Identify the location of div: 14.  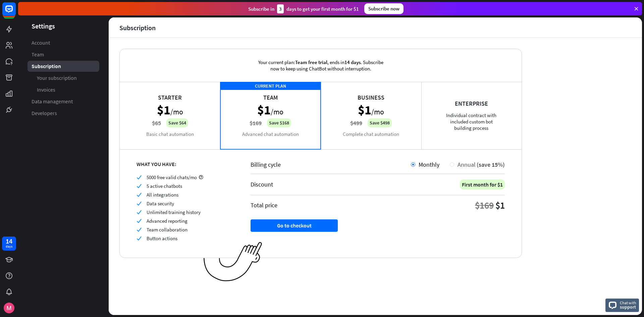
(9, 241).